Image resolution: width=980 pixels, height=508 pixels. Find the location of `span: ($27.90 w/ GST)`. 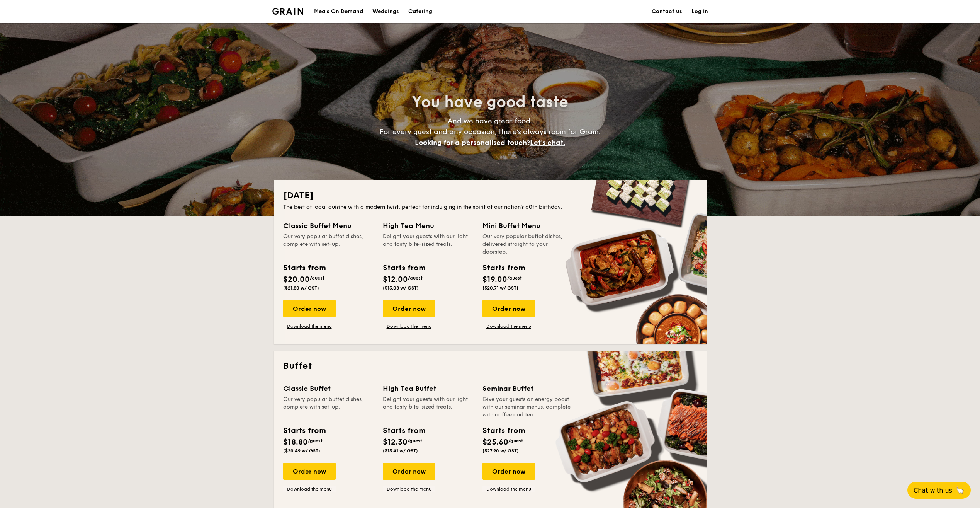

span: ($27.90 w/ GST) is located at coordinates (501, 451).